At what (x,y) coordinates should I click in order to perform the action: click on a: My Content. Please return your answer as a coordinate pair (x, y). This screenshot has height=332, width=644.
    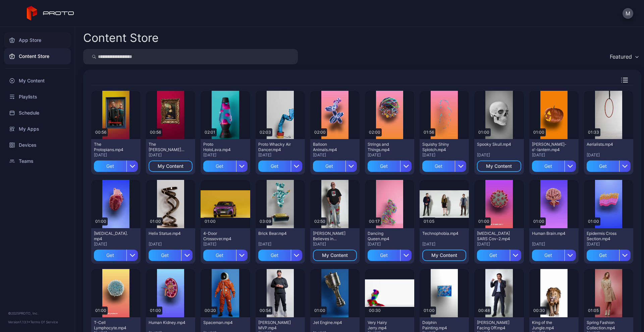
    Looking at the image, I should click on (37, 81).